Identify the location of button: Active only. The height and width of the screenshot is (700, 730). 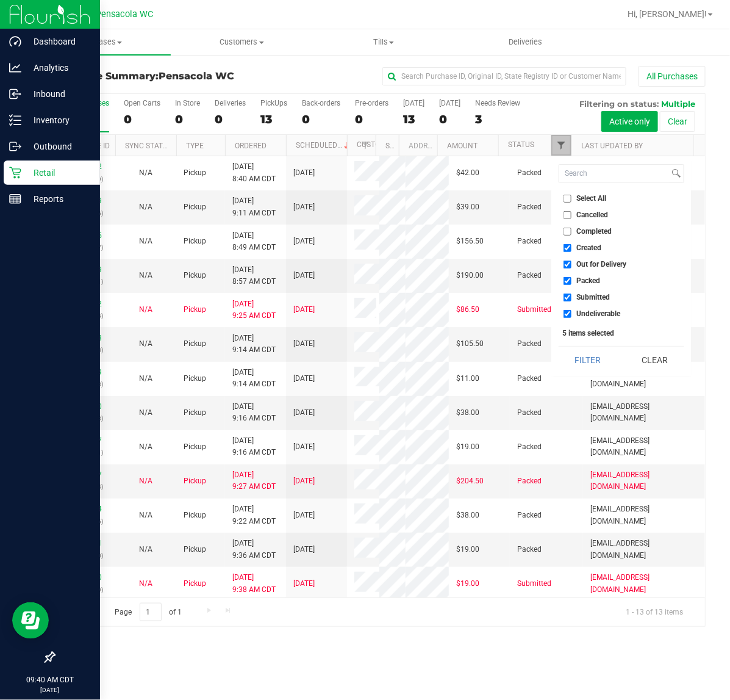
(629, 121).